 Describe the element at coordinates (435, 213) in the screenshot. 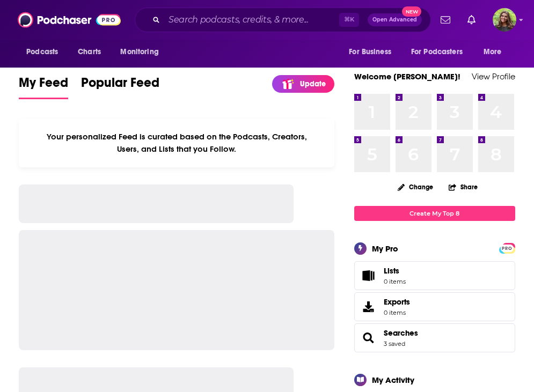

I see `a: Create My Top 8` at that location.